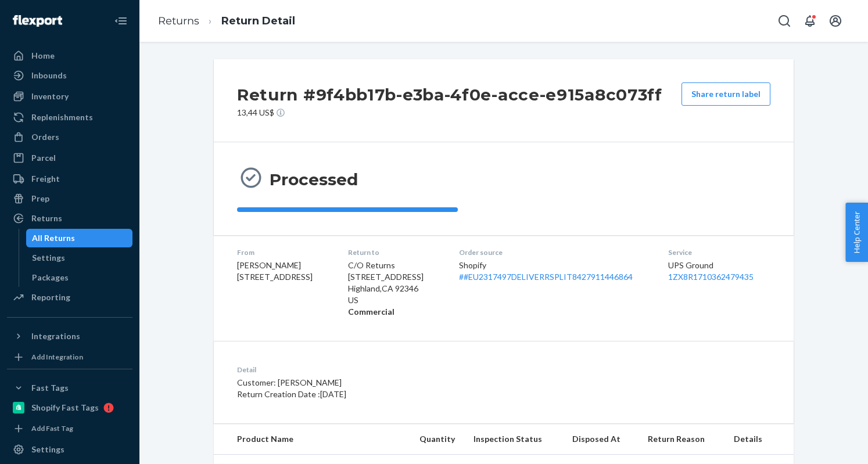  Describe the element at coordinates (70, 336) in the screenshot. I see `button: Integrations` at that location.